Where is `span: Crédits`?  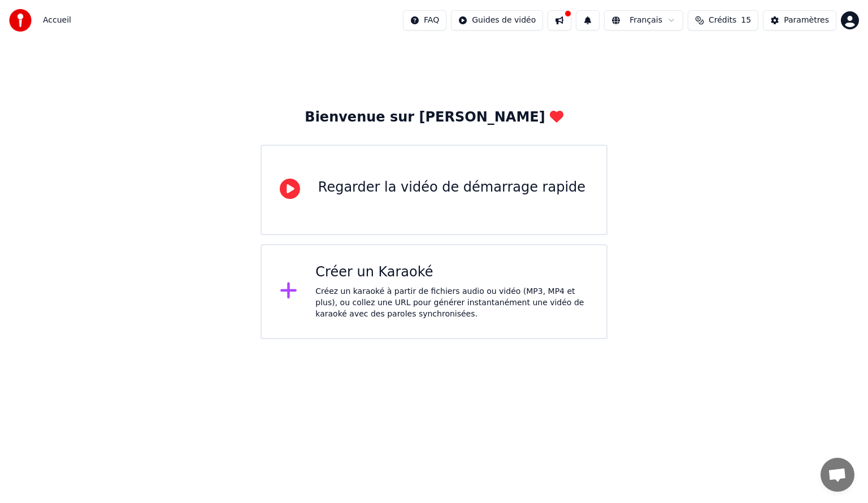
span: Crédits is located at coordinates (722, 20).